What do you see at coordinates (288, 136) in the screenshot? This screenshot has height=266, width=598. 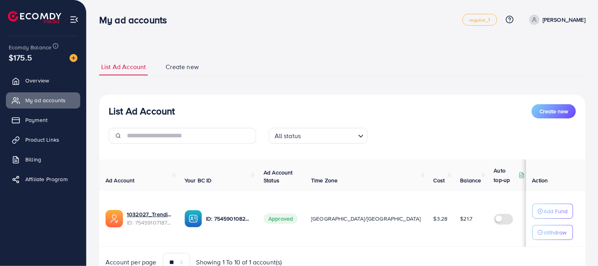 I see `span: All status` at bounding box center [288, 136].